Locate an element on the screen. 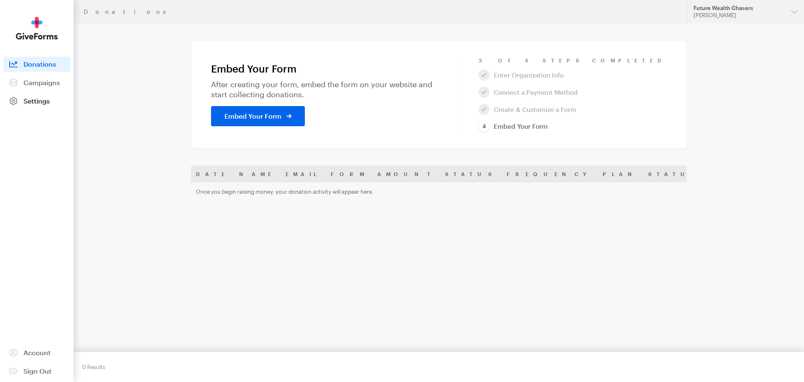 This screenshot has height=382, width=804. h1: Embed Your Form is located at coordinates (325, 69).